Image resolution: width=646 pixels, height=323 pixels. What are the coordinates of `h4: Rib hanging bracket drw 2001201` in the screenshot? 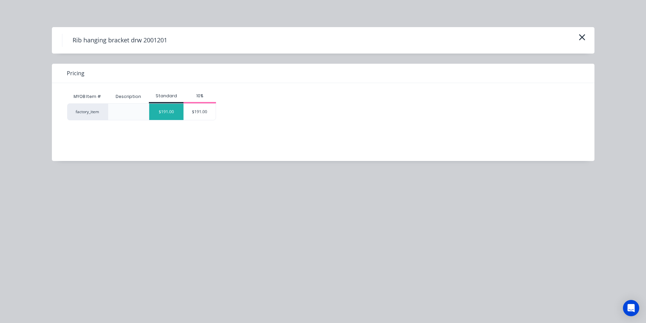 It's located at (120, 40).